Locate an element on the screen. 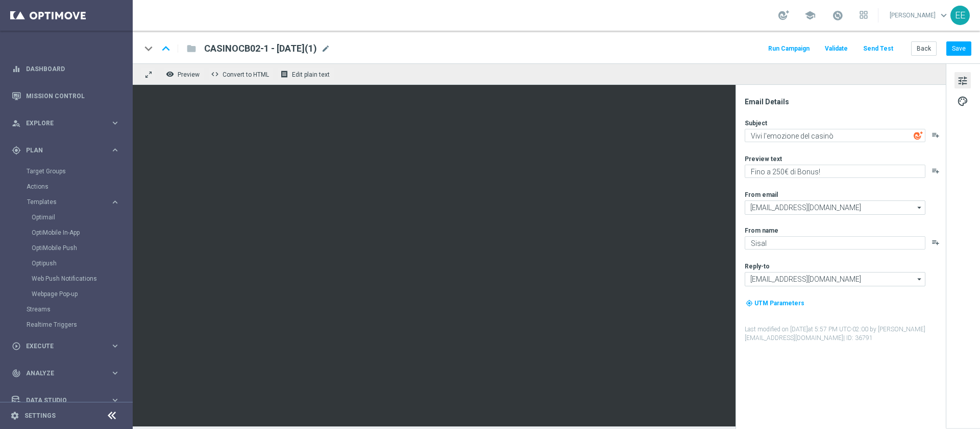 This screenshot has height=429, width=980. i: person_search is located at coordinates (16, 123).